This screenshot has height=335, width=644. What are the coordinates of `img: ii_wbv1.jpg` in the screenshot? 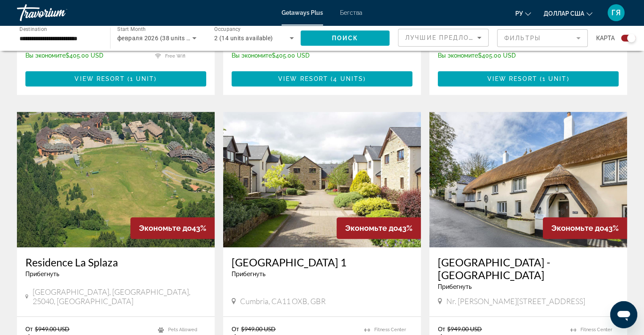 It's located at (322, 180).